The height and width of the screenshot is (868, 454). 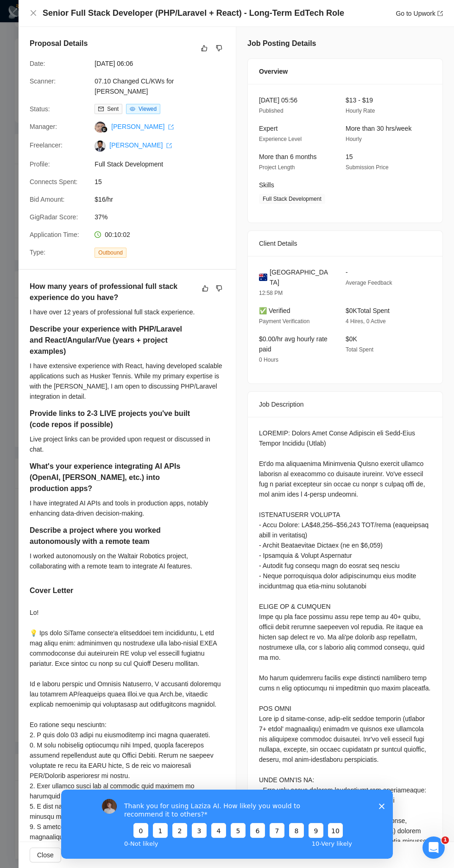 I want to click on img: c1nrCZW-5O1cqDoFHo_Xz-MnZy_1n7AANUNe4nlxuVeg31ZSGucUI1M07LWjpjBHA9, so click(x=100, y=146).